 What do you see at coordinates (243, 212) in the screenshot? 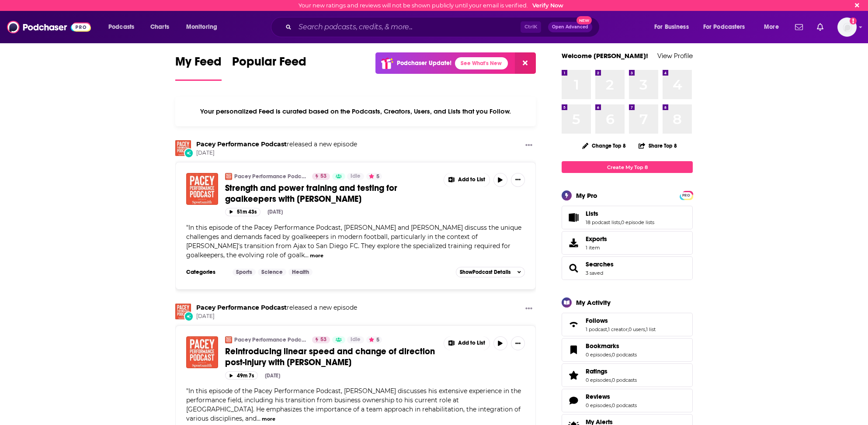
I see `button: 51m 43s` at bounding box center [243, 212].